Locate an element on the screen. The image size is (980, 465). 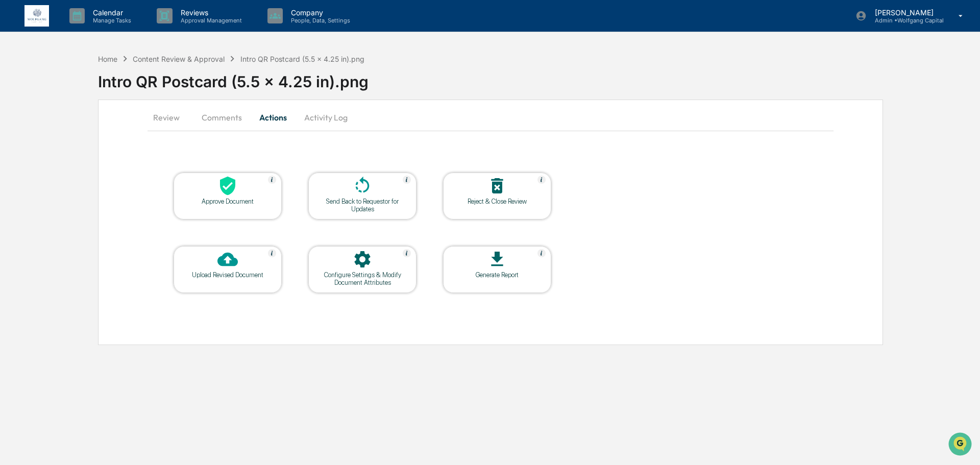
div: Configure Settings & Modify Document Attributes is located at coordinates (362, 278).